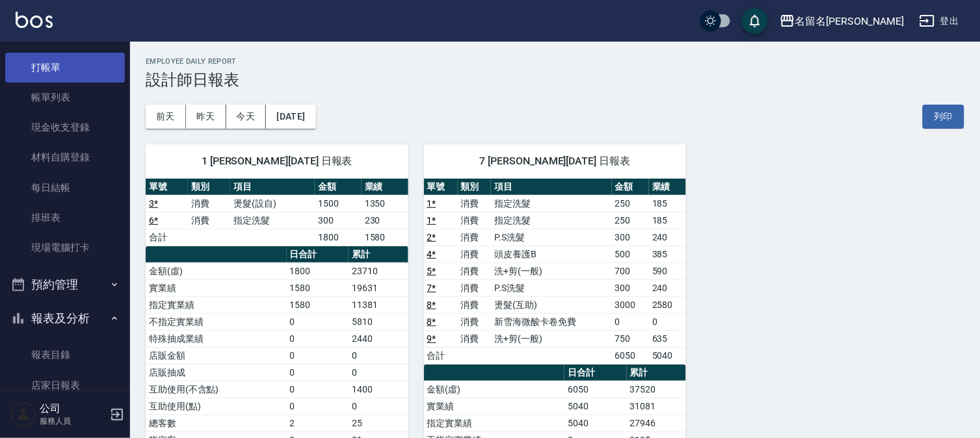  What do you see at coordinates (338, 204) in the screenshot?
I see `td: 1500` at bounding box center [338, 204].